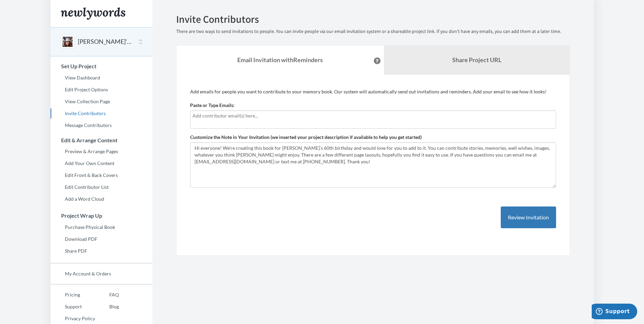  I want to click on a: Share PDF, so click(102, 251).